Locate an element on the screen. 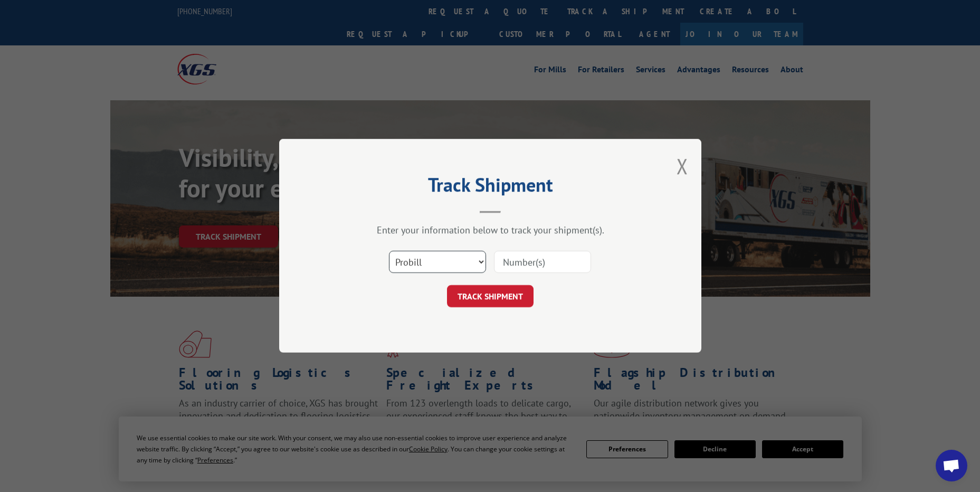 This screenshot has width=980, height=492. a: Open chat is located at coordinates (952, 466).